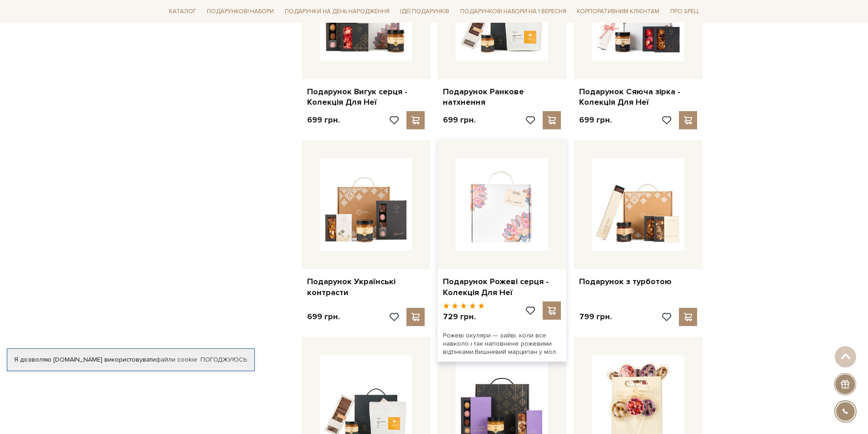 The height and width of the screenshot is (434, 868). What do you see at coordinates (240, 11) in the screenshot?
I see `a: Подарункові набори` at bounding box center [240, 11].